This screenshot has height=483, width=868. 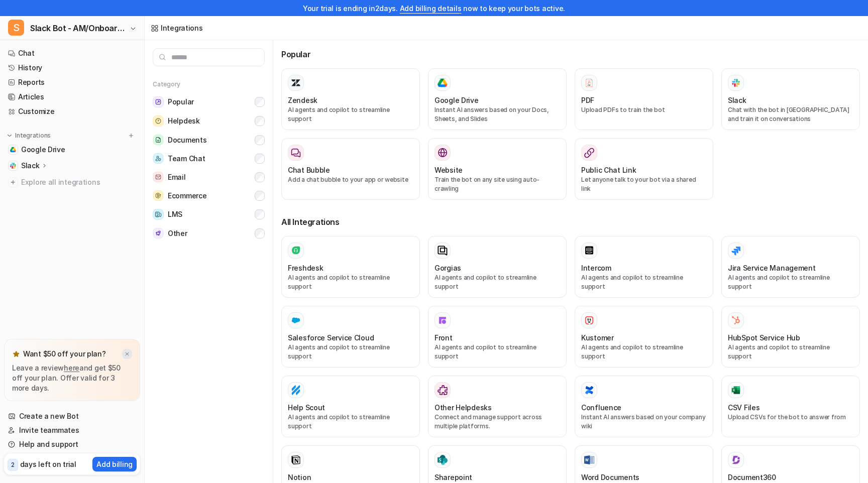 I want to click on h3: Other Helpdesks, so click(x=463, y=407).